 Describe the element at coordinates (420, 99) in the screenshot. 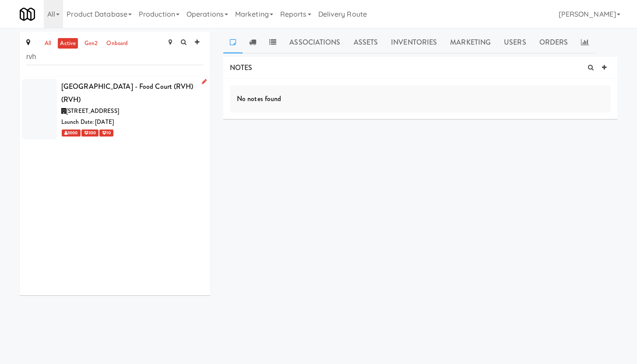

I see `div: No notes found` at that location.